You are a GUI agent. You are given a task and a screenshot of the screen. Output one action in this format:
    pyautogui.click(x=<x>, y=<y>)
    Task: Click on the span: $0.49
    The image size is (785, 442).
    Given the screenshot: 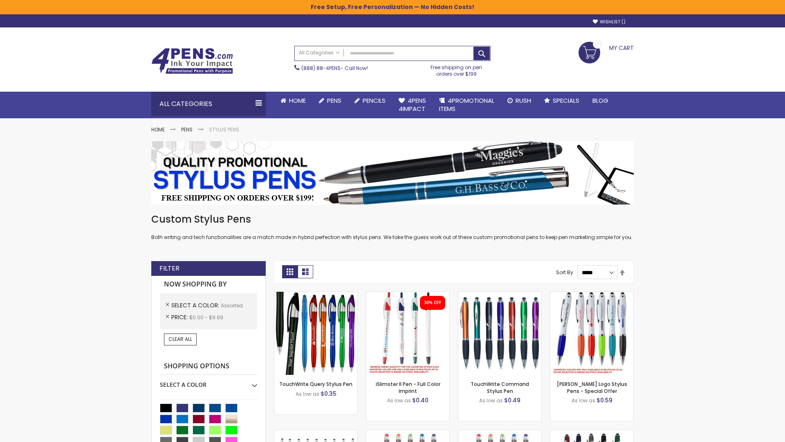 What is the action you would take?
    pyautogui.click(x=512, y=400)
    